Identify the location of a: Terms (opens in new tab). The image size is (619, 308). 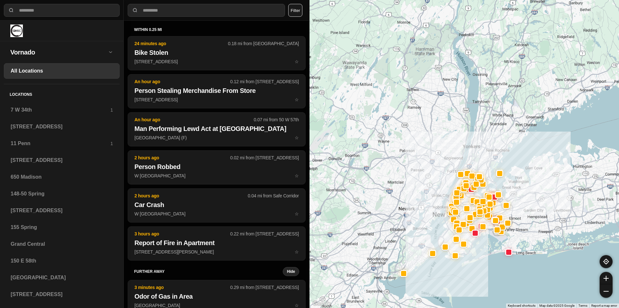
(583, 306).